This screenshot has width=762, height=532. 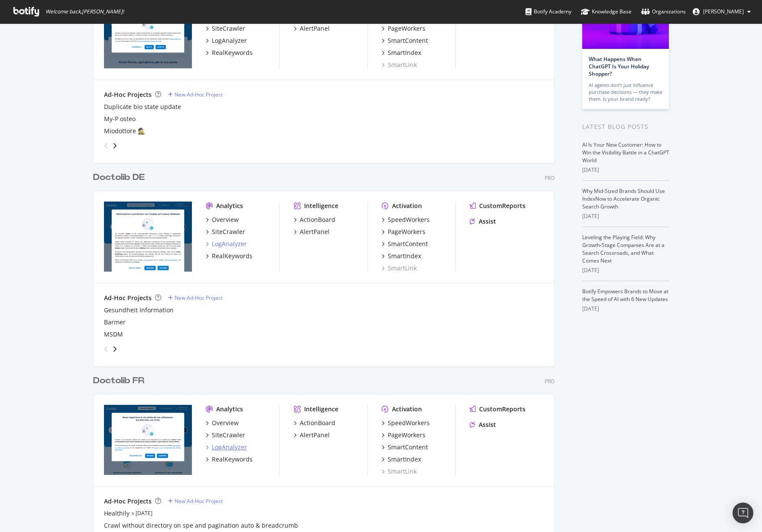 I want to click on div: Botify Academy, so click(x=548, y=12).